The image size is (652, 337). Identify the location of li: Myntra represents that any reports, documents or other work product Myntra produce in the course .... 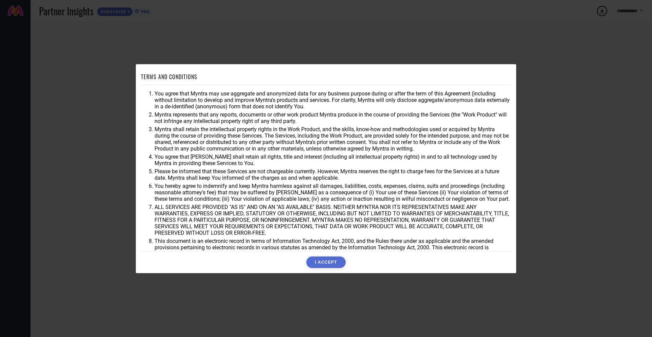
(333, 118).